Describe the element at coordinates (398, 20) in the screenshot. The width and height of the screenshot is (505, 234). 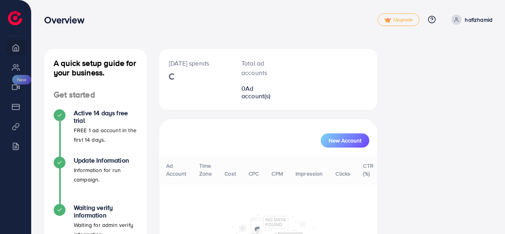
I see `a: tickUpgrade` at that location.